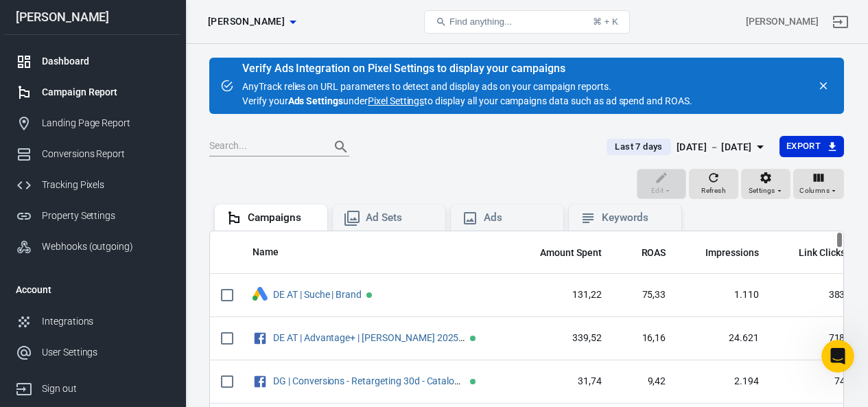 This screenshot has height=407, width=868. Describe the element at coordinates (813, 382) in the screenshot. I see `span: 74` at that location.